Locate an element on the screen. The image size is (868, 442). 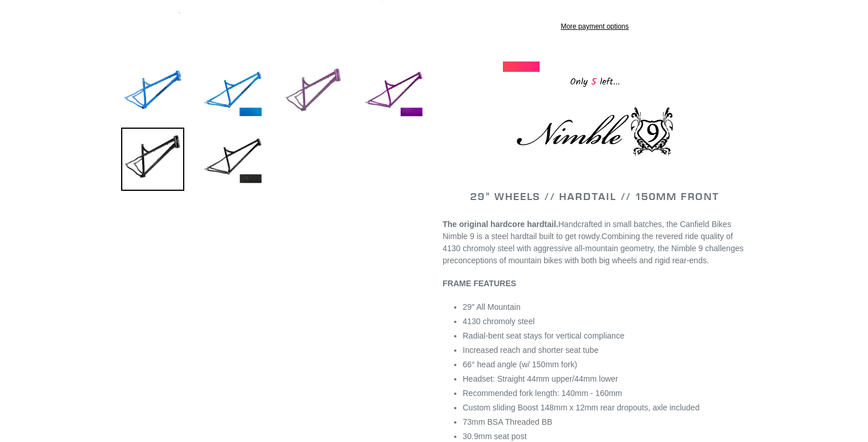
span: Recommended fork length: 140mm - 160mm is located at coordinates (543, 393).